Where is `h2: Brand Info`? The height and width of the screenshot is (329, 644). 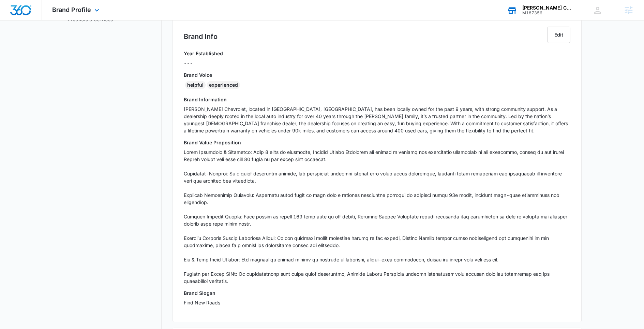 h2: Brand Info is located at coordinates (201, 37).